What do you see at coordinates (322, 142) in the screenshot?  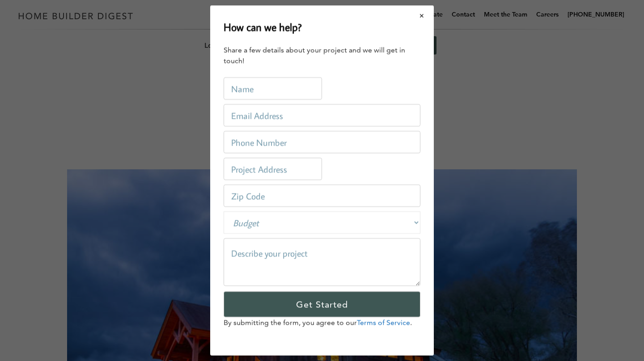 I see `input: Phone Number` at bounding box center [322, 142].